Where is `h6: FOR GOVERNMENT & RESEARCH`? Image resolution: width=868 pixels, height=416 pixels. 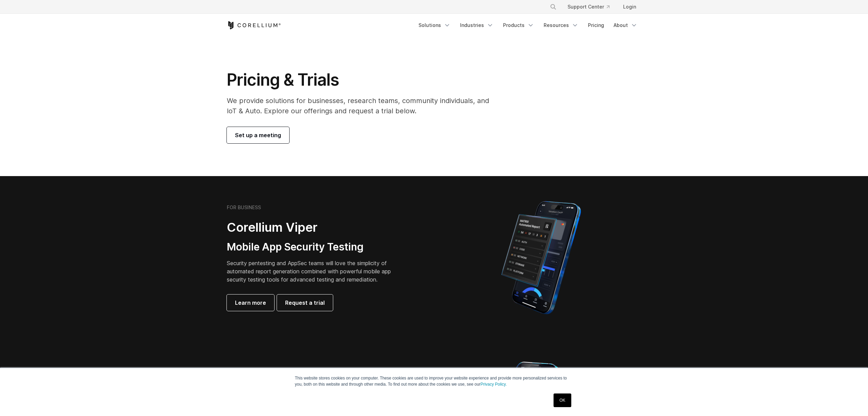
h6: FOR GOVERNMENT & RESEARCH is located at coordinates (264, 370).